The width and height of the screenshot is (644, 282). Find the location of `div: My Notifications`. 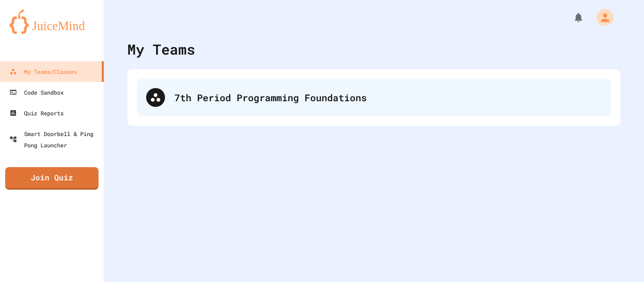

div: My Notifications is located at coordinates (571, 18).